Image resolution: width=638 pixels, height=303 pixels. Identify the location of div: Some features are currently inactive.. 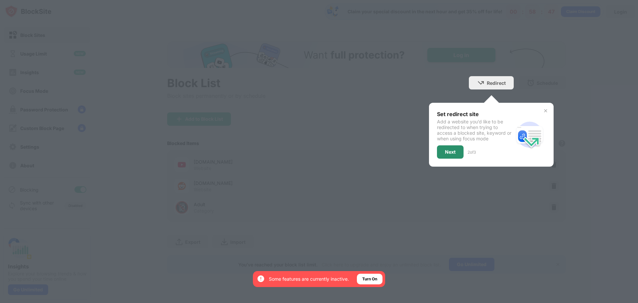
(309, 279).